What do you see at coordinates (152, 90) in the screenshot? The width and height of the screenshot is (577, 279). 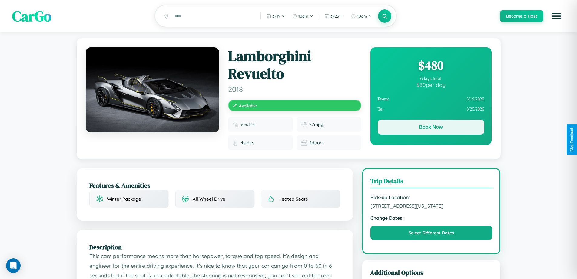 I see `img: Lamborghini Revuelto 2018` at bounding box center [152, 90].